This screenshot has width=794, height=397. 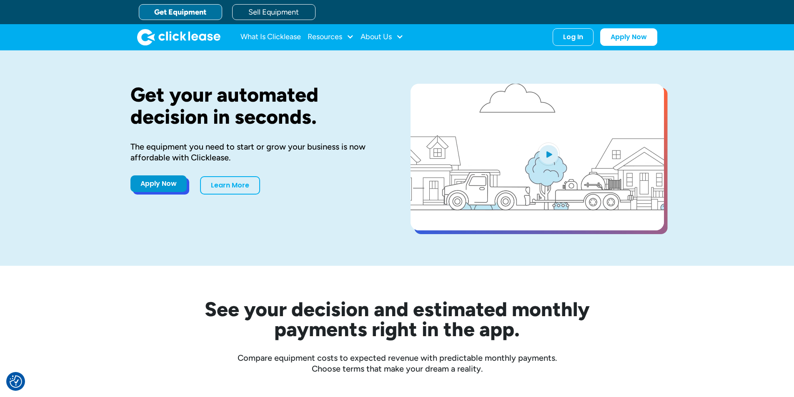 What do you see at coordinates (230, 186) in the screenshot?
I see `a: Learn More` at bounding box center [230, 186].